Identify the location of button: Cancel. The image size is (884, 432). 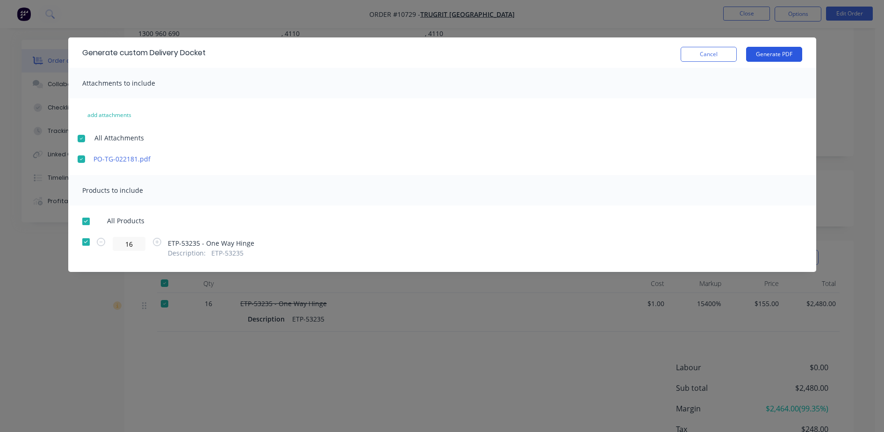
(709, 54).